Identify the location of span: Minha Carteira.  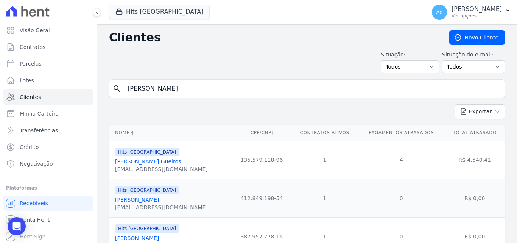
(39, 114).